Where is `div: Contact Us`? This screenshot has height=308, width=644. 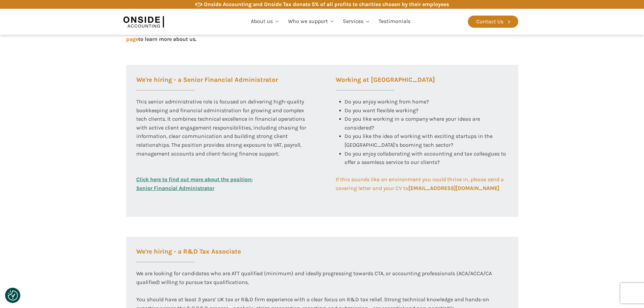 div: Contact Us is located at coordinates (490, 22).